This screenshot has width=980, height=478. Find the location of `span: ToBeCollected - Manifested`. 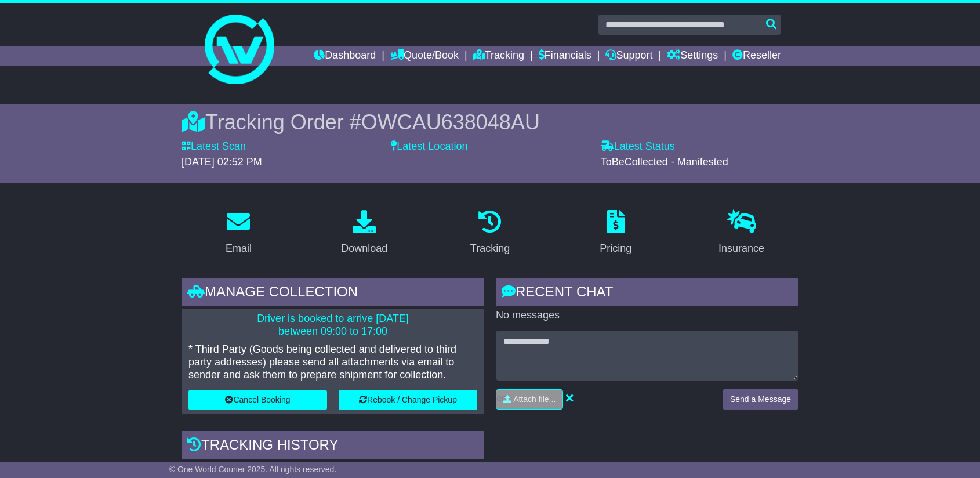

span: ToBeCollected - Manifested is located at coordinates (664, 162).